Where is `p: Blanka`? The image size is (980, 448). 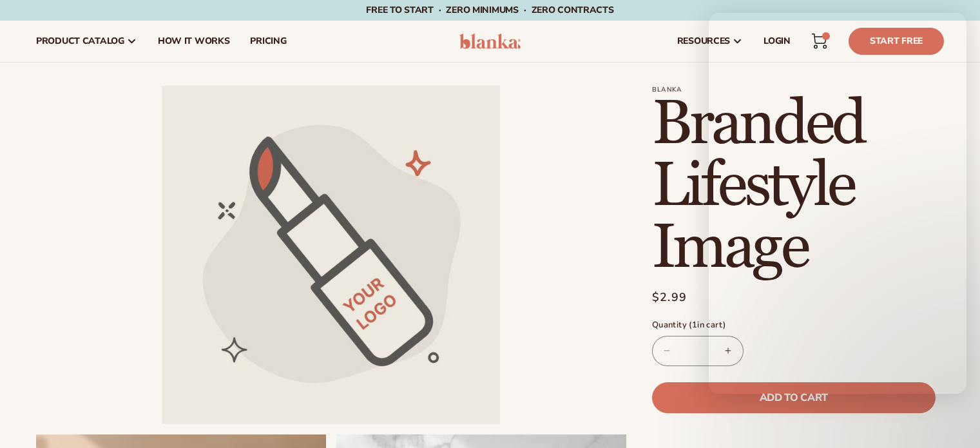
p: Blanka is located at coordinates (798, 90).